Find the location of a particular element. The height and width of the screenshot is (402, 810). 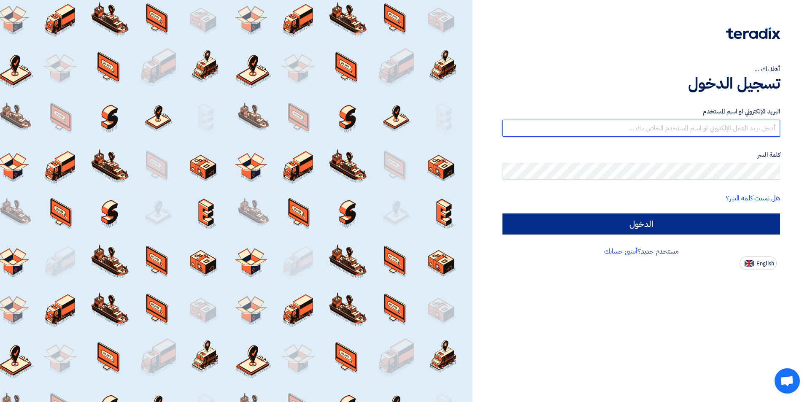

div: Open chat is located at coordinates (787, 381).